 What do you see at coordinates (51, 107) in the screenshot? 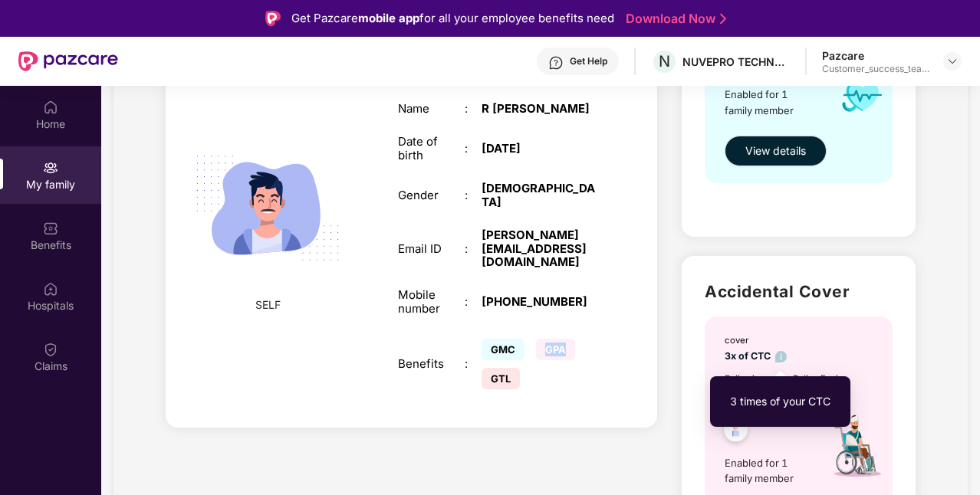
I see `img: svg+xml;base64,PHN2ZyBpZD0iSG9tZSIgeG1sbnM9Imh0dHA6Ly93d3cudzMub3JnLzIwMDAvc3ZnIiB3aWR0aD0iMjAiIG...` at bounding box center [51, 107].